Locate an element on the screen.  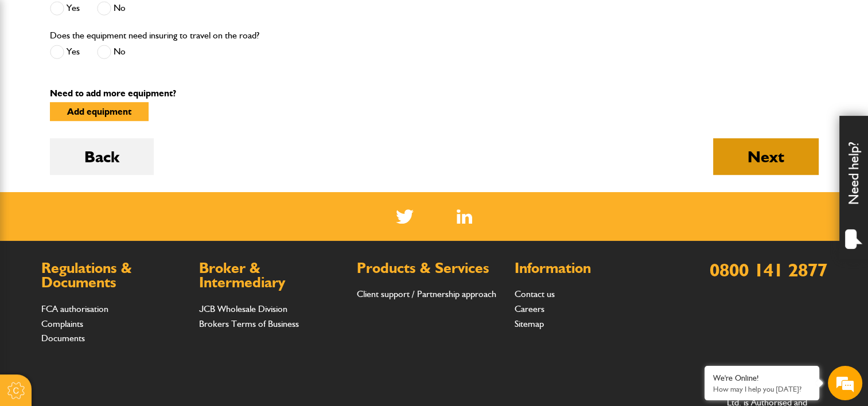
p: How may I help you today? is located at coordinates (761, 389).